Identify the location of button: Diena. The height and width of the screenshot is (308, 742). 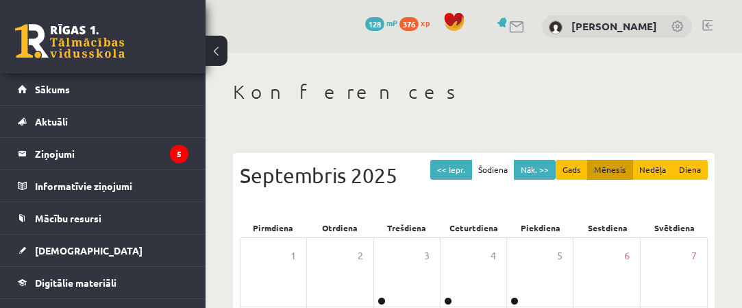
(690, 169).